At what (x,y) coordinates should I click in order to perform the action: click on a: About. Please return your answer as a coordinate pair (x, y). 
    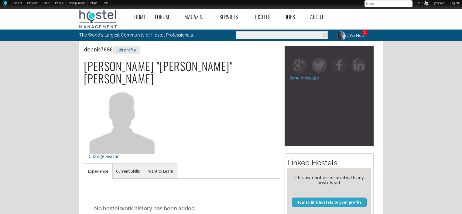
    Looking at the image, I should click on (320, 17).